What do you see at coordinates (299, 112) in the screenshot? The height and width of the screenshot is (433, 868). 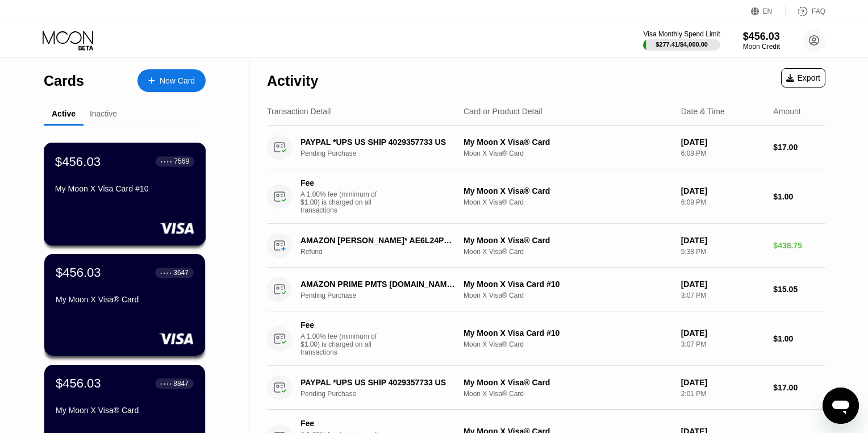 I see `div: Transaction Detail` at bounding box center [299, 112].